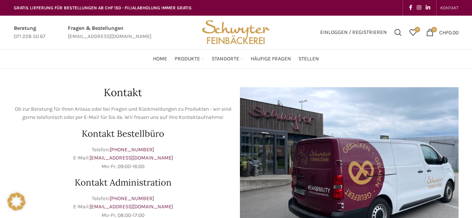 The image size is (472, 218). What do you see at coordinates (187, 59) in the screenshot?
I see `span: Produkte` at bounding box center [187, 59].